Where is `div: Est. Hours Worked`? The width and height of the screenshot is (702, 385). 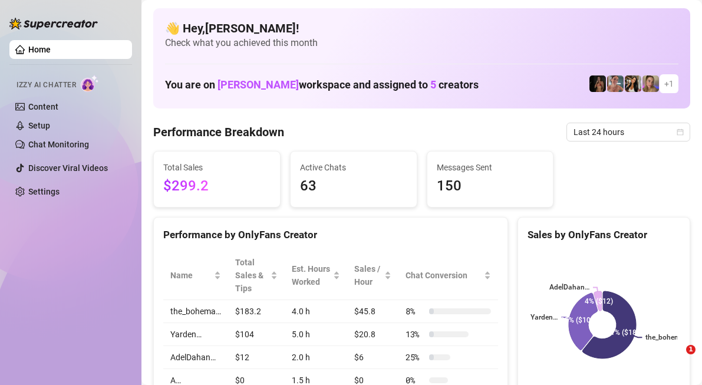 div: Est. Hours Worked is located at coordinates (311, 275).